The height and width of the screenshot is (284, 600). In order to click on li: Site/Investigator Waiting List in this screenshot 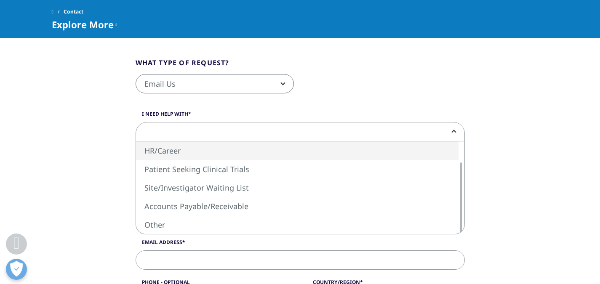, I will do `click(297, 188)`.